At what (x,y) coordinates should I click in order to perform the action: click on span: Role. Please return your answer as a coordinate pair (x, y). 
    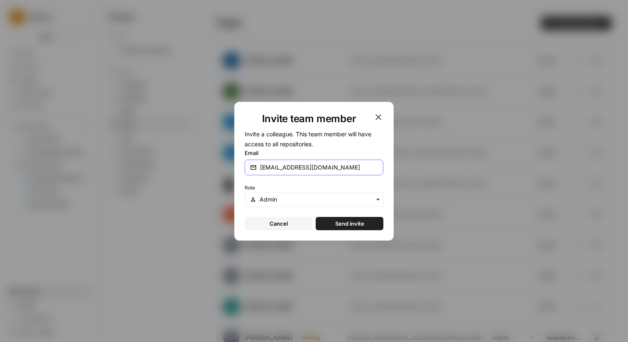
    Looking at the image, I should click on (250, 187).